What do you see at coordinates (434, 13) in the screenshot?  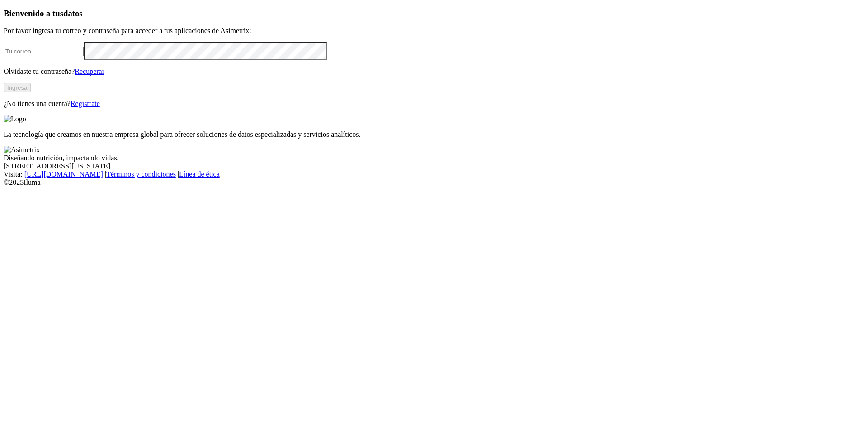 I see `h3: Bienvenido a tus` at bounding box center [434, 13].